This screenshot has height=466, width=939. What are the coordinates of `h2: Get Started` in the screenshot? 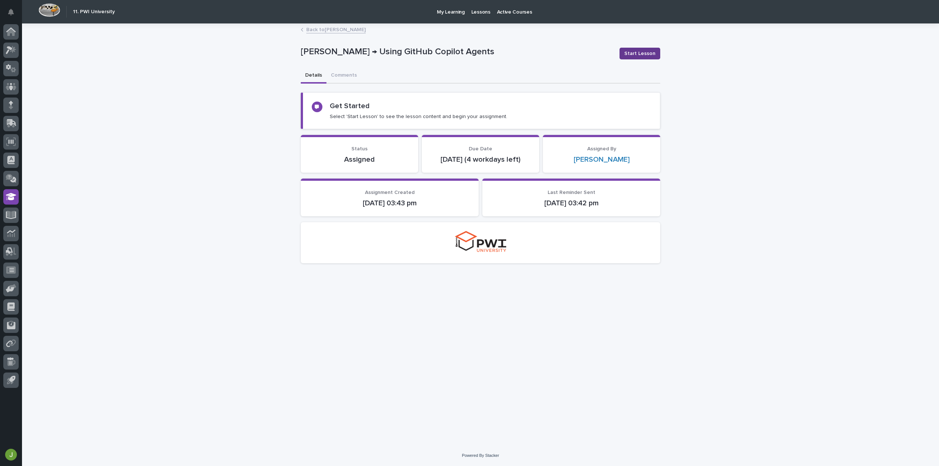 It's located at (350, 106).